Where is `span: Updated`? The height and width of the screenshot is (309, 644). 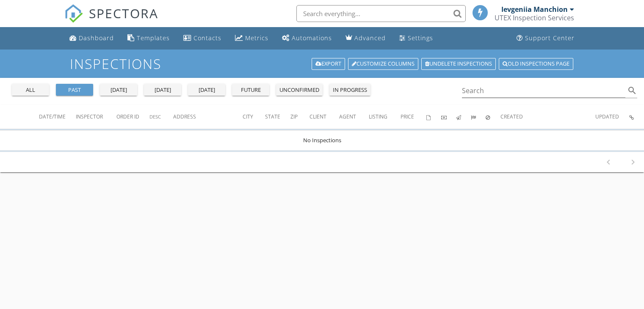 span: Updated is located at coordinates (607, 116).